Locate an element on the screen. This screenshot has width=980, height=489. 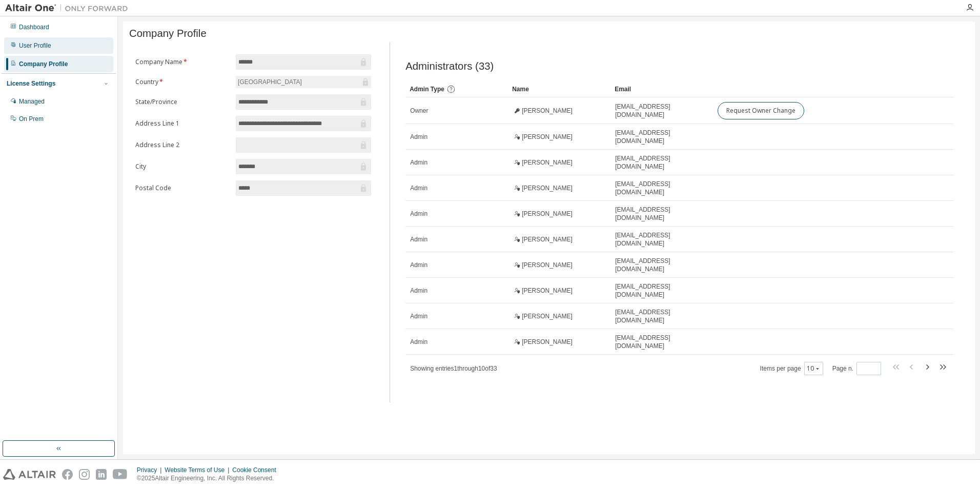
label: City is located at coordinates (183, 167).